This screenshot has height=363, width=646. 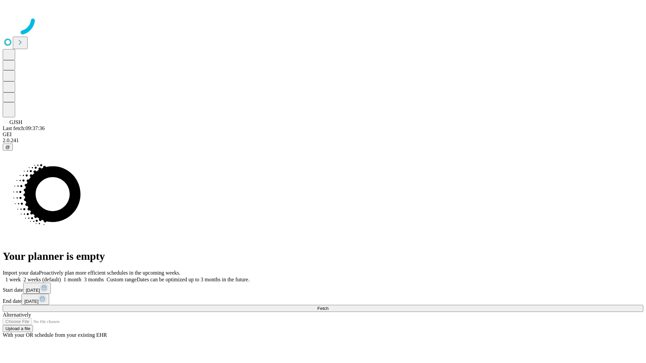 I want to click on button: Upload a file, so click(x=18, y=329).